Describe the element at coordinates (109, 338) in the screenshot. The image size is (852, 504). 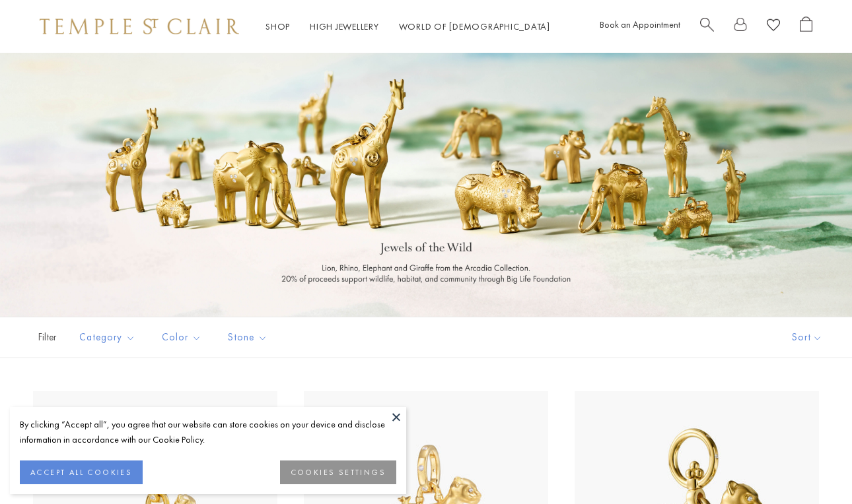
I see `span: Category` at that location.